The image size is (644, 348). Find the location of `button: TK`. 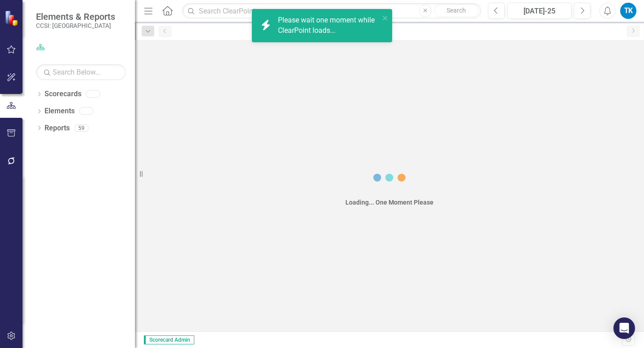

button: TK is located at coordinates (628, 11).